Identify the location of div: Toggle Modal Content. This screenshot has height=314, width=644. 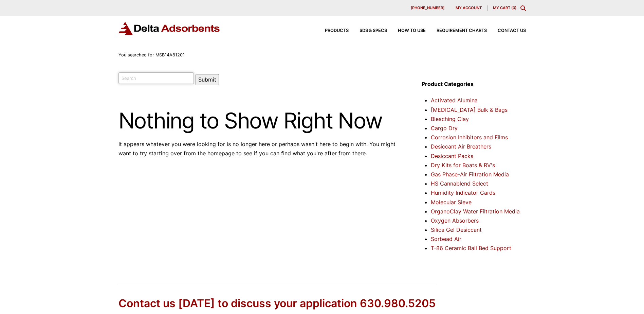
(523, 8).